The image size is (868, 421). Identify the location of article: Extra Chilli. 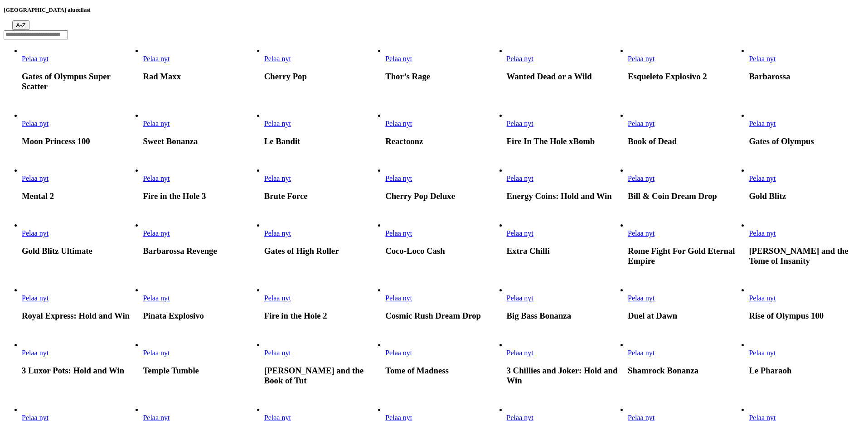
(564, 238).